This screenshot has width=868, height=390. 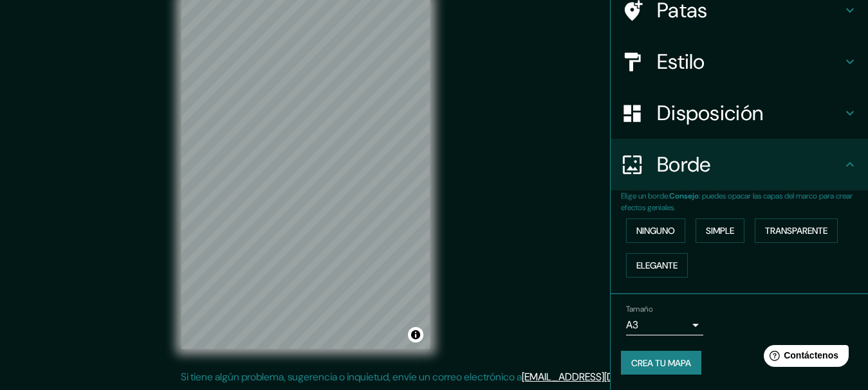 I want to click on font: Elige un borde., so click(x=644, y=196).